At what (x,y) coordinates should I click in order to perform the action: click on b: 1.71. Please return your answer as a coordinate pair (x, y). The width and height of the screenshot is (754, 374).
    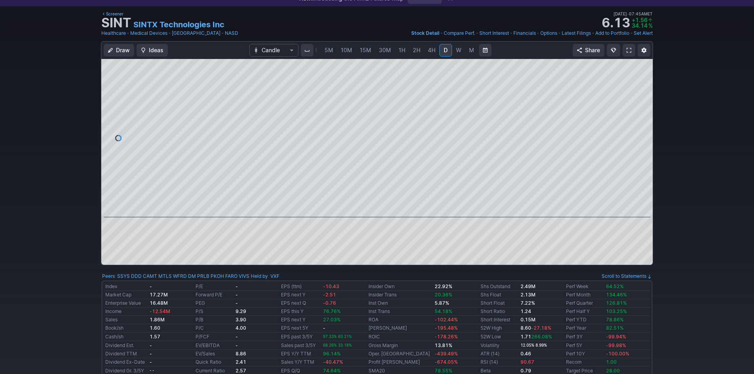
    Looking at the image, I should click on (536, 336).